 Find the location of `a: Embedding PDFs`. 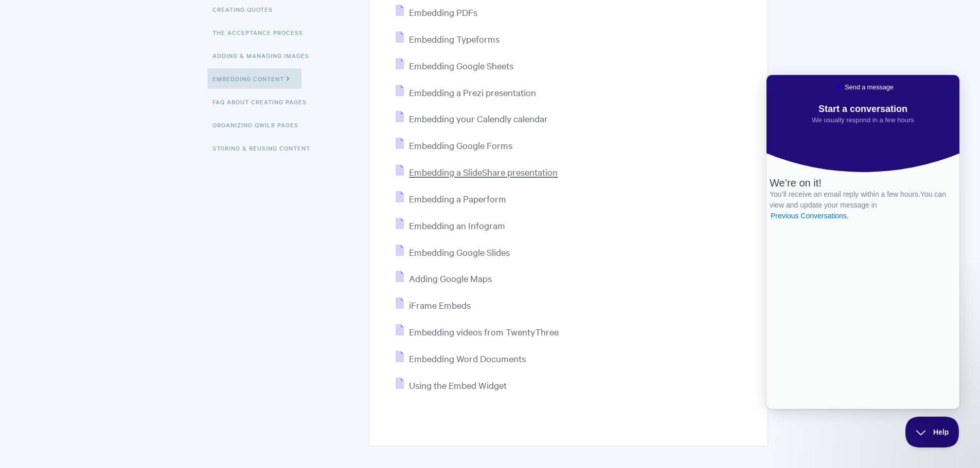

a: Embedding PDFs is located at coordinates (436, 12).